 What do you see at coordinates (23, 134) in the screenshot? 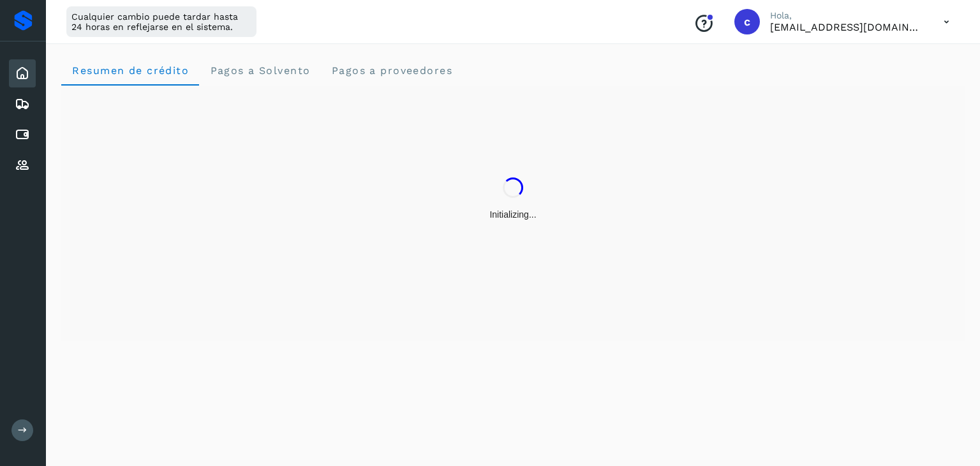
I see `div: Cuentas por pagar` at bounding box center [23, 134].